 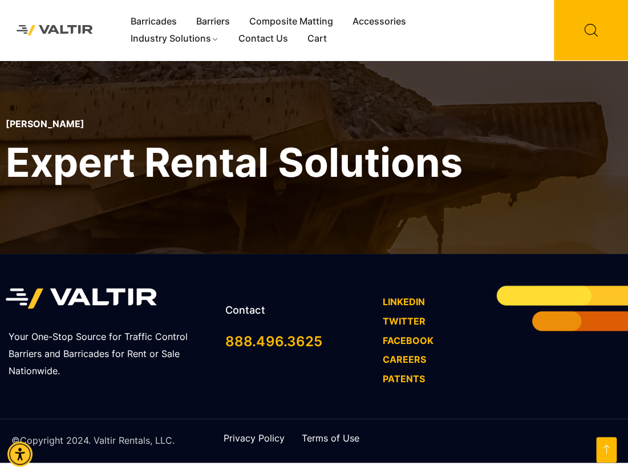 What do you see at coordinates (379, 22) in the screenshot?
I see `a: Accessories` at bounding box center [379, 22].